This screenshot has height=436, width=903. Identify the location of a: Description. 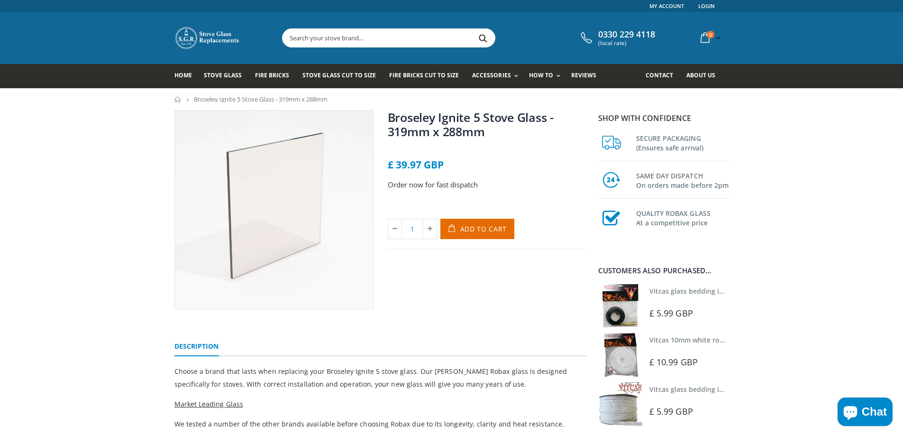
(197, 347).